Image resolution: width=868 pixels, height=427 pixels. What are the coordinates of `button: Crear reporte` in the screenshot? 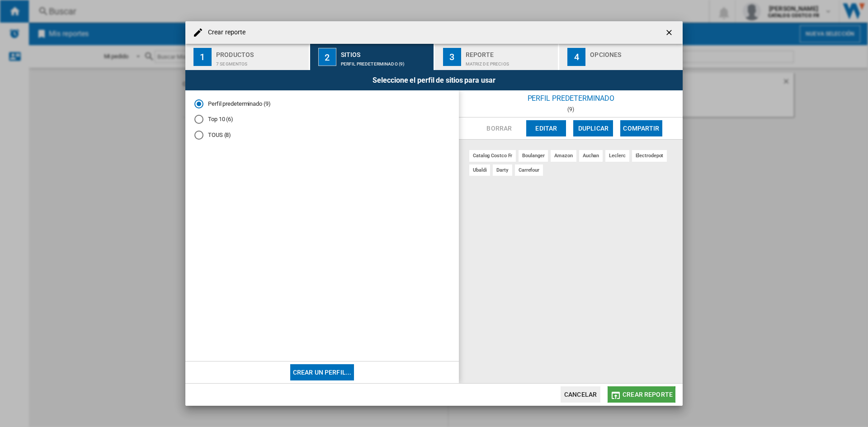 It's located at (642, 395).